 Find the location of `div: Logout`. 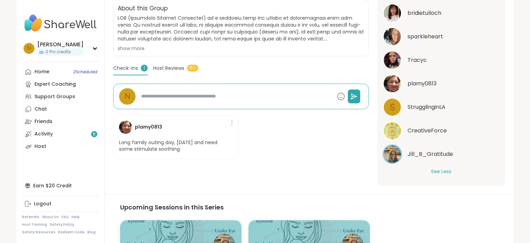

div: Logout is located at coordinates (42, 204).